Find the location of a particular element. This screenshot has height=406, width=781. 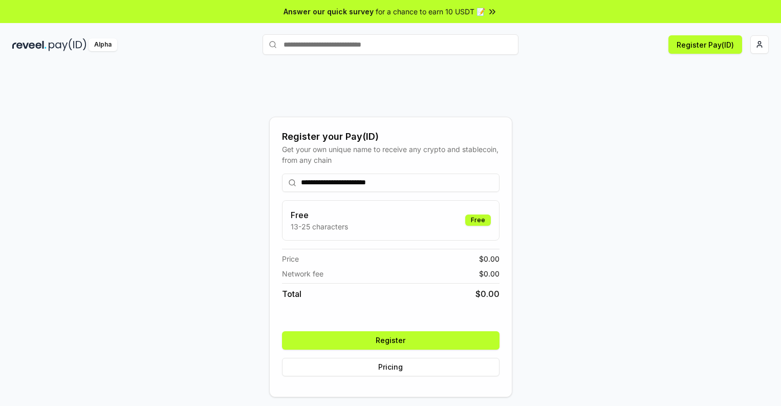

span: Network fee is located at coordinates (303, 273).